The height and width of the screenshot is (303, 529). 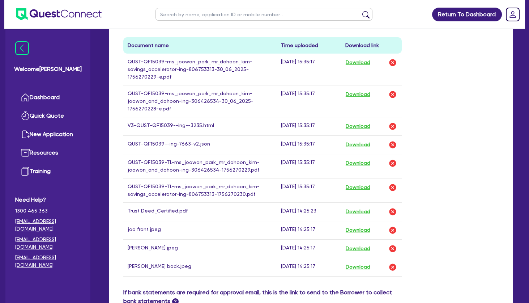 I want to click on td: Trust Deed_Certified.pdf, so click(x=200, y=211).